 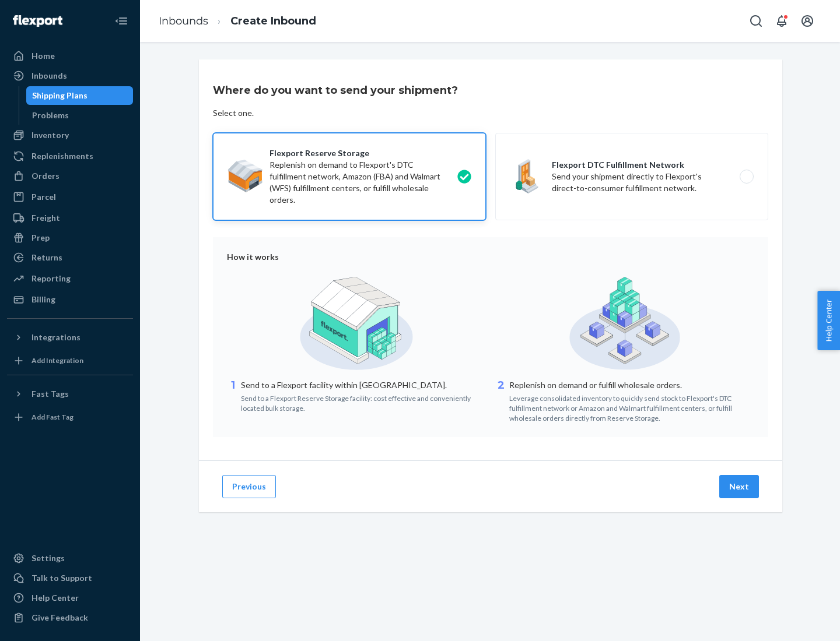 I want to click on div: 1, so click(x=233, y=396).